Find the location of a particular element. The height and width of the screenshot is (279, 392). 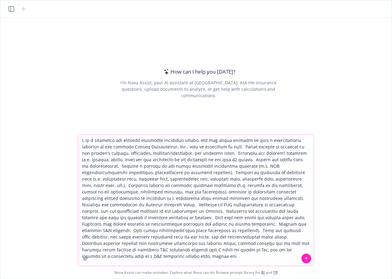

a: BI is located at coordinates (263, 273).